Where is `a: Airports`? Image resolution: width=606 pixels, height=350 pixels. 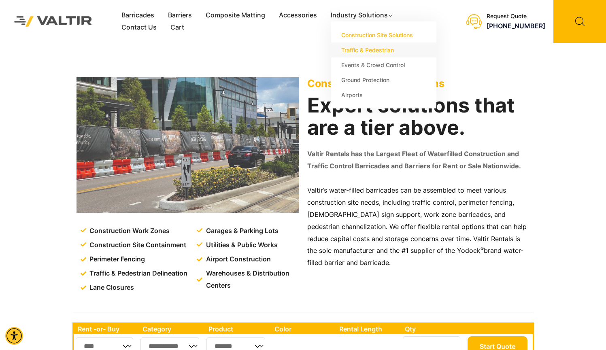 a: Airports is located at coordinates (384, 95).